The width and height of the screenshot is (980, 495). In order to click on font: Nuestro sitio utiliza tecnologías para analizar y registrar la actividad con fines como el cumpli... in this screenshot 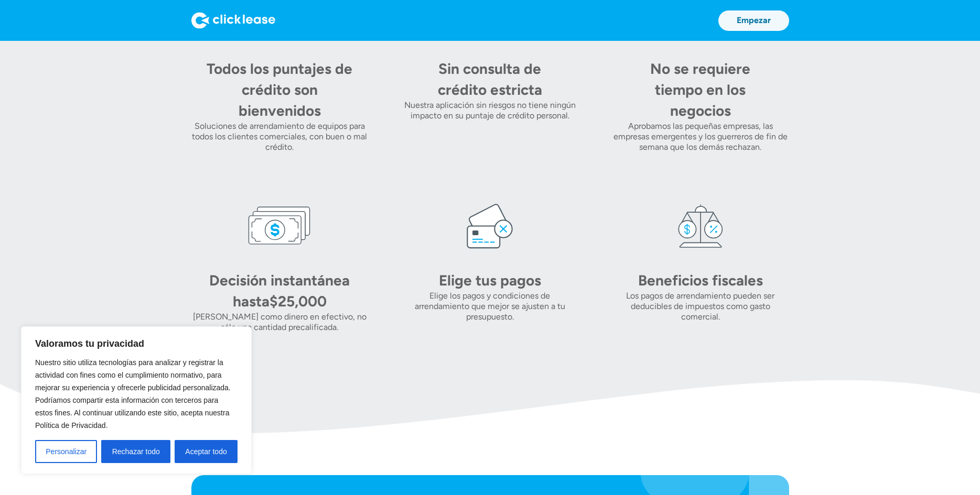, I will do `click(133, 394)`.